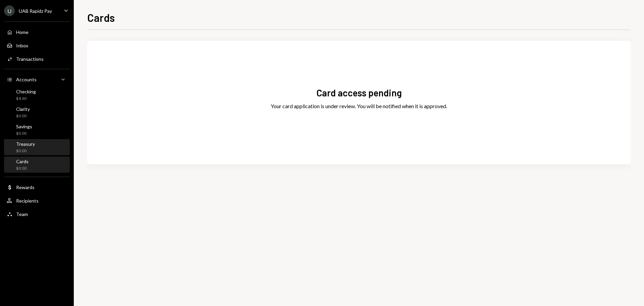  What do you see at coordinates (35, 11) in the screenshot?
I see `div: UAB Rapidz Pay` at bounding box center [35, 11].